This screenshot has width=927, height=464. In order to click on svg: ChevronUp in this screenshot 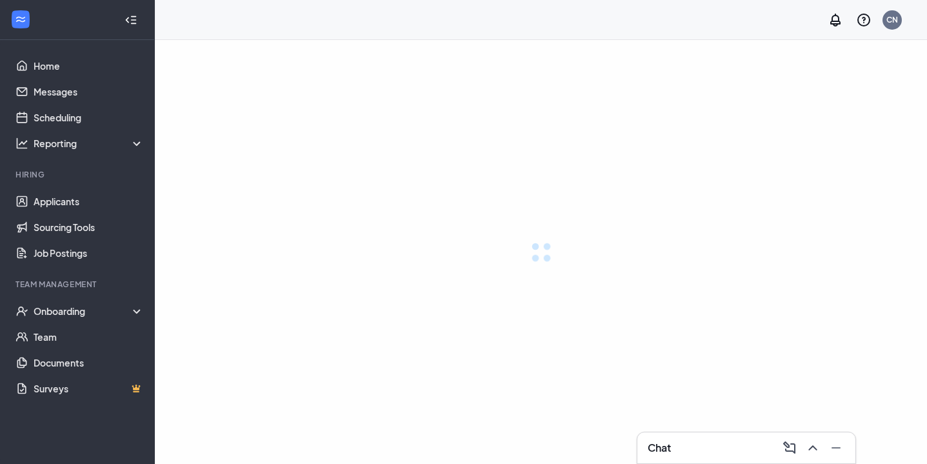, I will do `click(813, 448)`.